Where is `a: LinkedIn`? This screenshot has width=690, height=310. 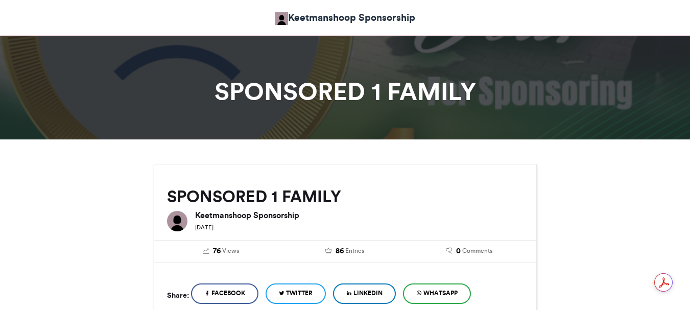
a: LinkedIn is located at coordinates (364, 294).